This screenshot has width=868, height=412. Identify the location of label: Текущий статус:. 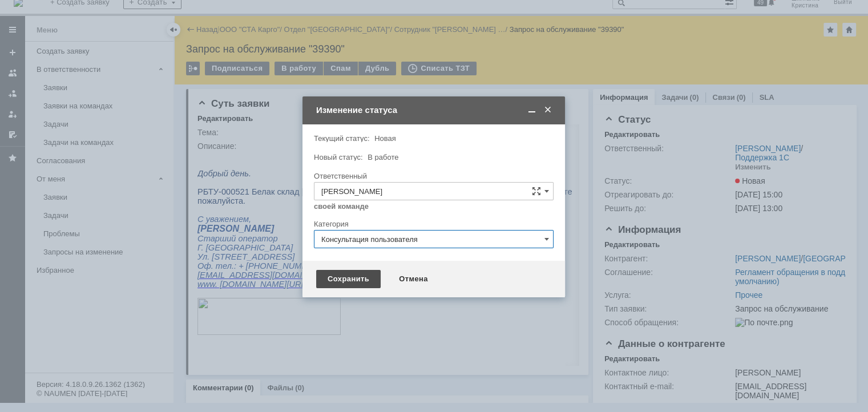
(341, 138).